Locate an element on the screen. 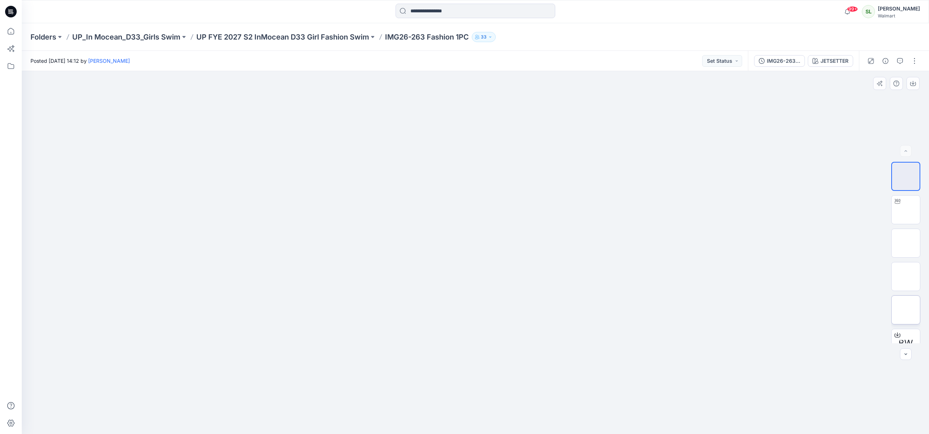  span: 99+ is located at coordinates (852, 9).